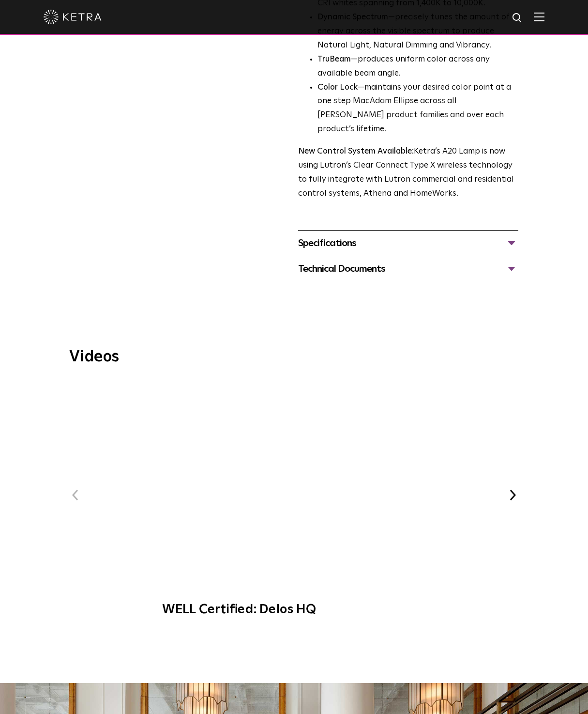  Describe the element at coordinates (408, 243) in the screenshot. I see `div: Specifications` at that location.